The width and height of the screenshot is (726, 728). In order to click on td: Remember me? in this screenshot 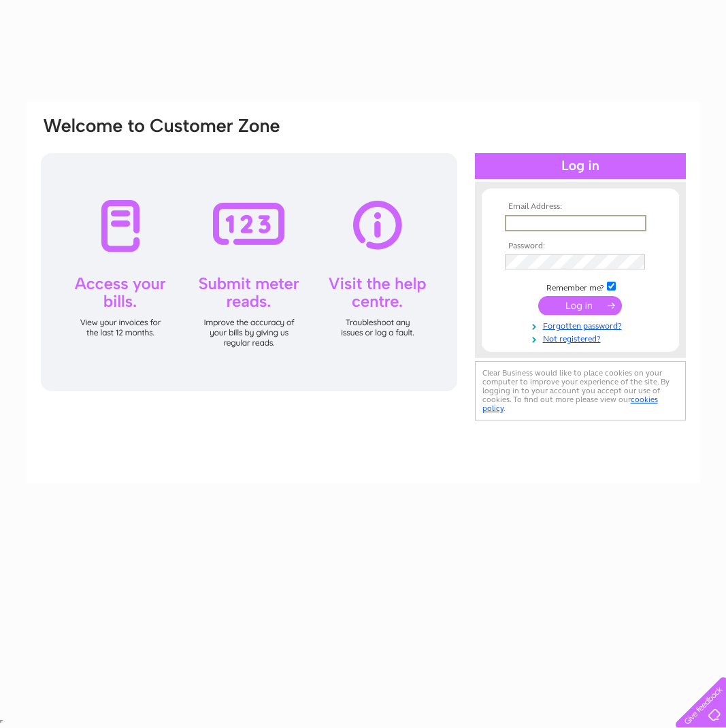, I will do `click(580, 287)`.